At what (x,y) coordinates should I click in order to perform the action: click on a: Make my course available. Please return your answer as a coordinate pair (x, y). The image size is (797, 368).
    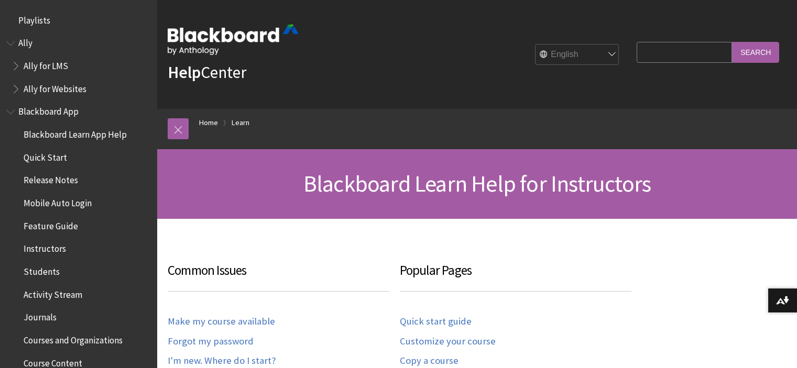
    Looking at the image, I should click on (221, 322).